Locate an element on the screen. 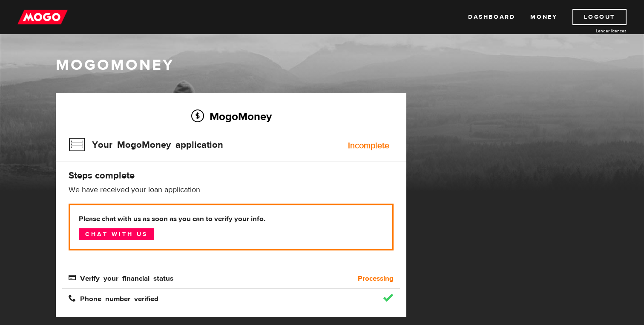  b: Processing is located at coordinates (376, 279).